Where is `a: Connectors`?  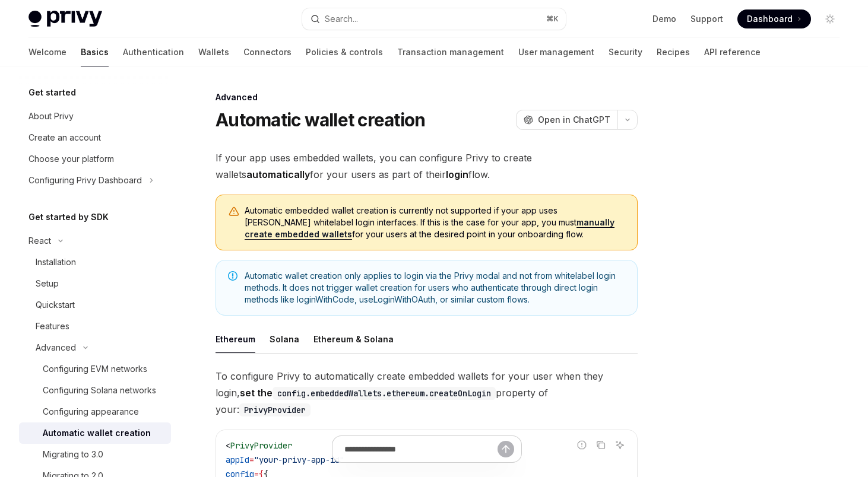 a: Connectors is located at coordinates (268, 52).